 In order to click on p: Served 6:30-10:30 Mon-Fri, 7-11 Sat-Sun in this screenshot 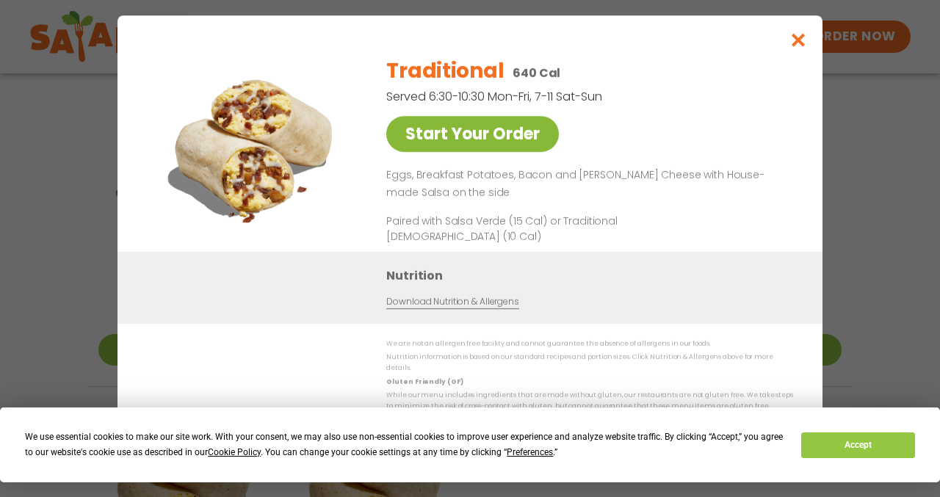, I will do `click(552, 96)`.